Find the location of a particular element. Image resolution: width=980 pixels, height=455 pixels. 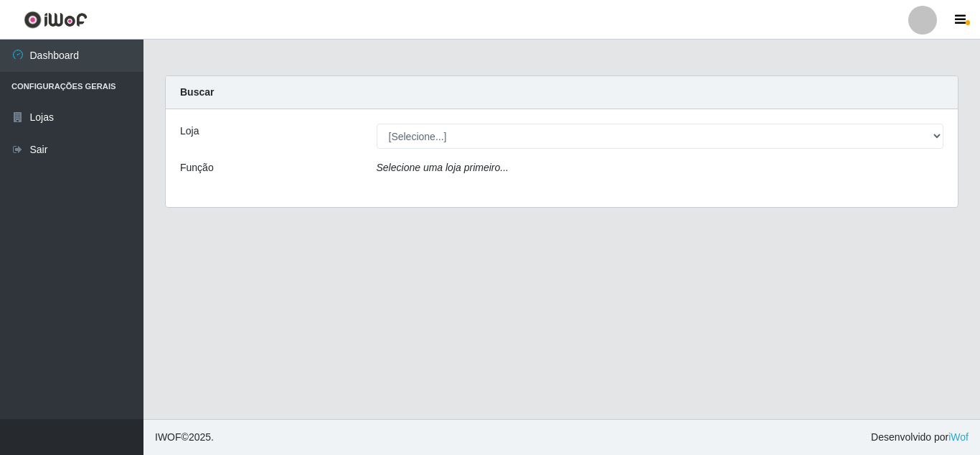

span: © 2025 . is located at coordinates (184, 436).